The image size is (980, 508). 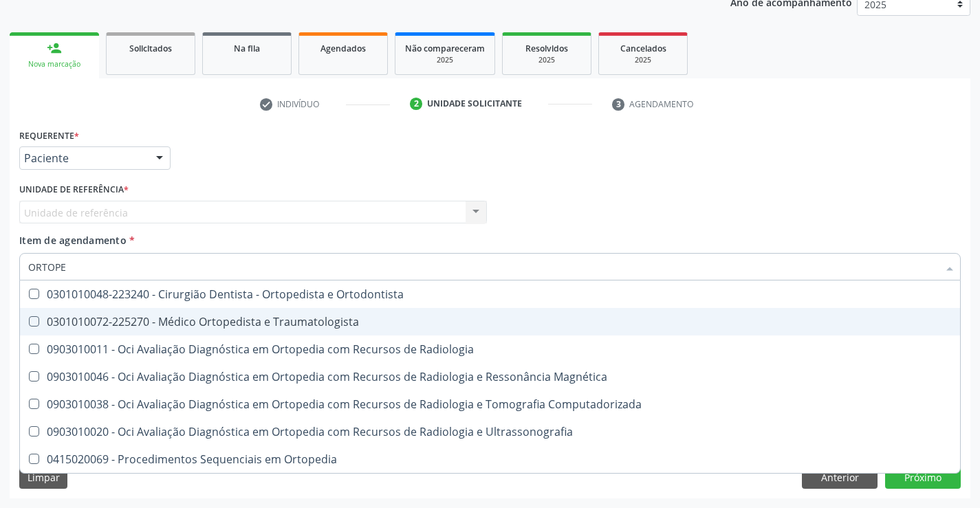 What do you see at coordinates (43, 477) in the screenshot?
I see `button: Limpar` at bounding box center [43, 477].